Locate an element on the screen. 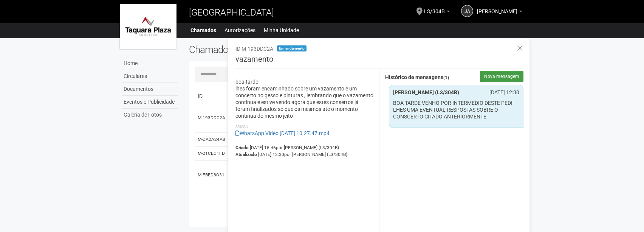  a: L3/304B is located at coordinates (437, 12).